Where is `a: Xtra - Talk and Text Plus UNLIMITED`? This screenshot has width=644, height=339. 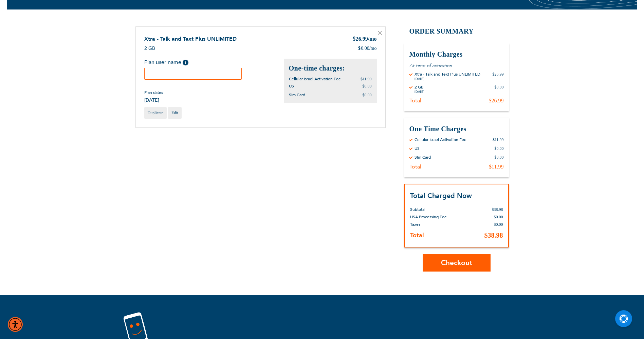
a: Xtra - Talk and Text Plus UNLIMITED is located at coordinates (190, 39).